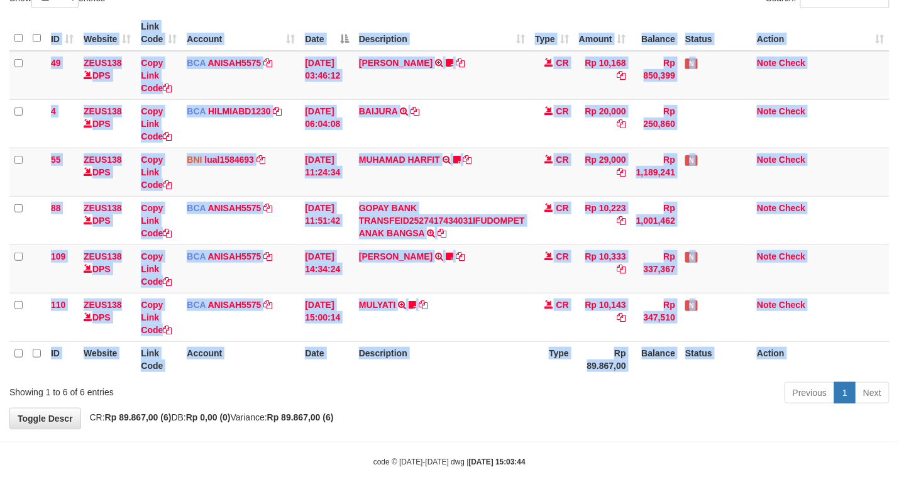 This screenshot has width=899, height=499. Describe the element at coordinates (552, 359) in the screenshot. I see `th: Type` at that location.